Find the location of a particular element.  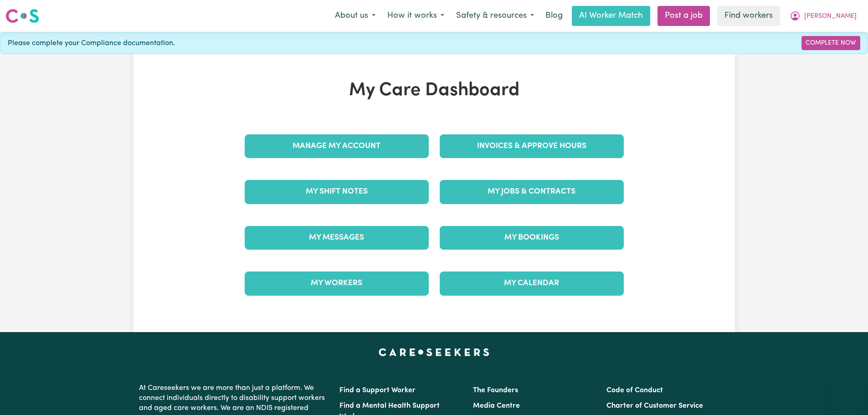

a: Manage My Account is located at coordinates (337, 146).